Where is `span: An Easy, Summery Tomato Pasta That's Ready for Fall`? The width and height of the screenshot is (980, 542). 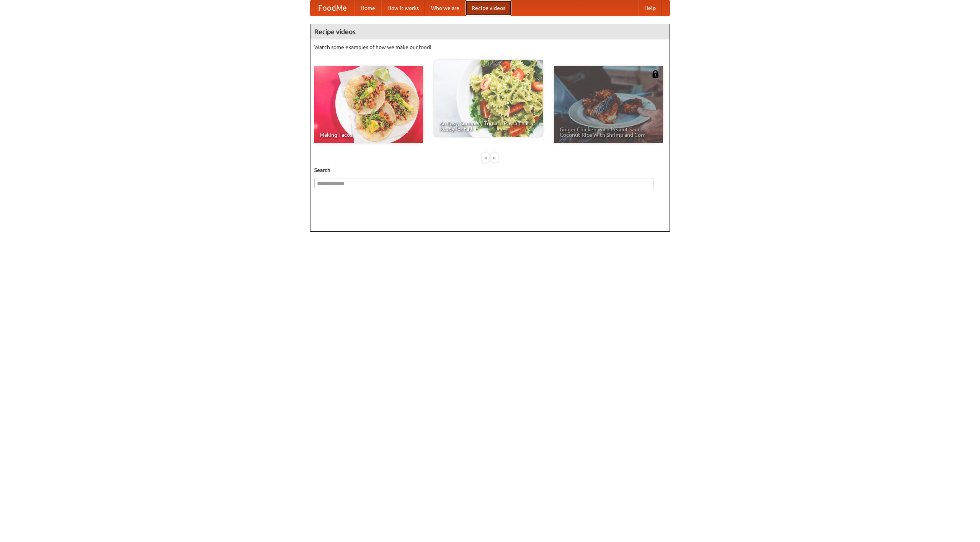
span: An Easy, Summery Tomato Pasta That's Ready for Fall is located at coordinates (488, 126).